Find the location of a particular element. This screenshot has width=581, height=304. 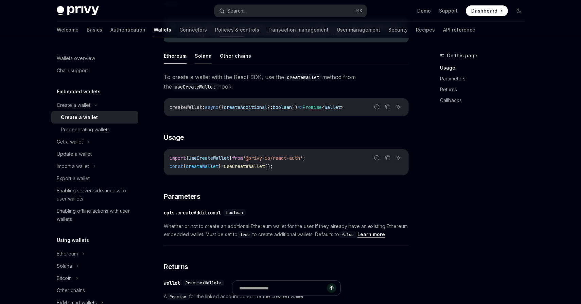

a: Create a wallet is located at coordinates (95, 117).